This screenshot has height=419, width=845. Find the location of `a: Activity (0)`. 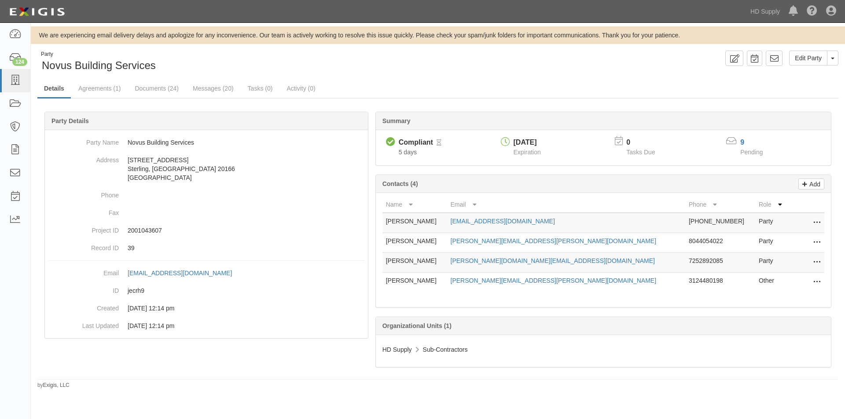

a: Activity (0) is located at coordinates (300, 88).